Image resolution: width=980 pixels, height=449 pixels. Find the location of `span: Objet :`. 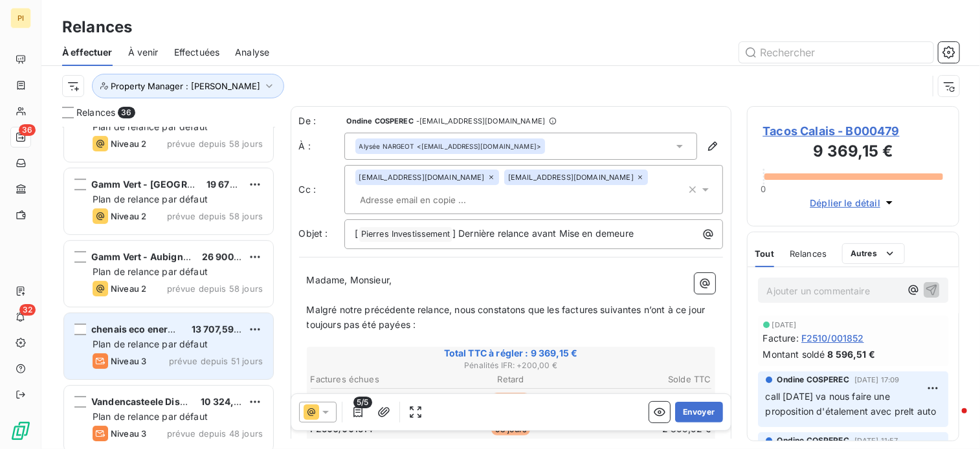

span: Objet : is located at coordinates (314, 233).